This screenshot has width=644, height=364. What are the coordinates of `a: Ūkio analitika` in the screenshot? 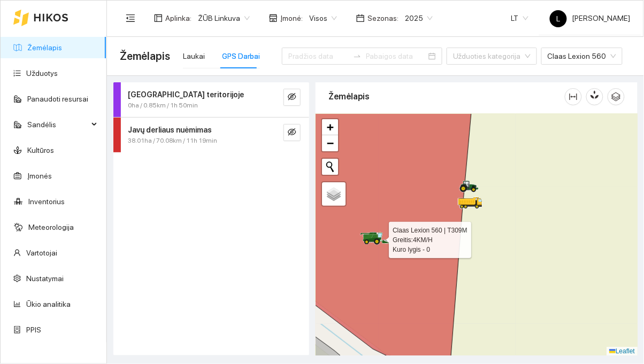 It's located at (48, 304).